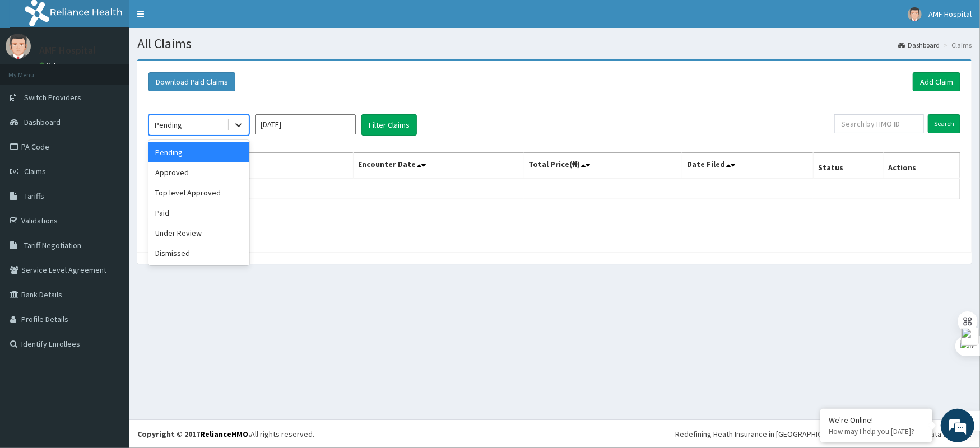 Image resolution: width=980 pixels, height=448 pixels. Describe the element at coordinates (554, 44) in the screenshot. I see `h1: All Claims` at that location.